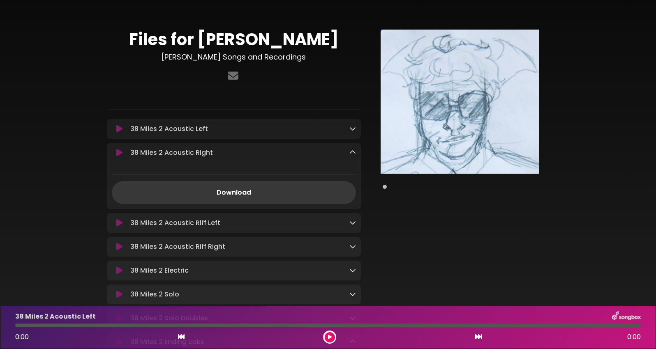 Image resolution: width=656 pixels, height=349 pixels. Describe the element at coordinates (626, 317) in the screenshot. I see `img: songbox-logo-white.png` at that location.